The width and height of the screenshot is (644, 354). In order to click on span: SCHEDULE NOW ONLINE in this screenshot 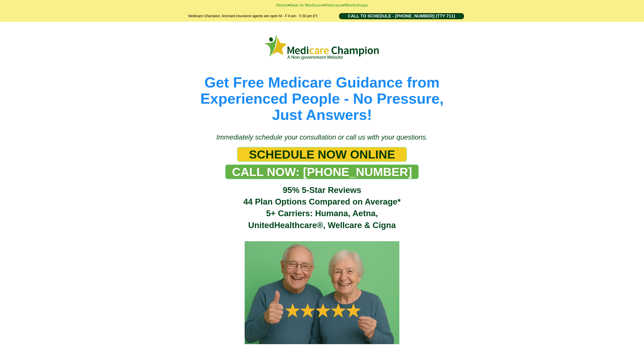, I will do `click(322, 154)`.